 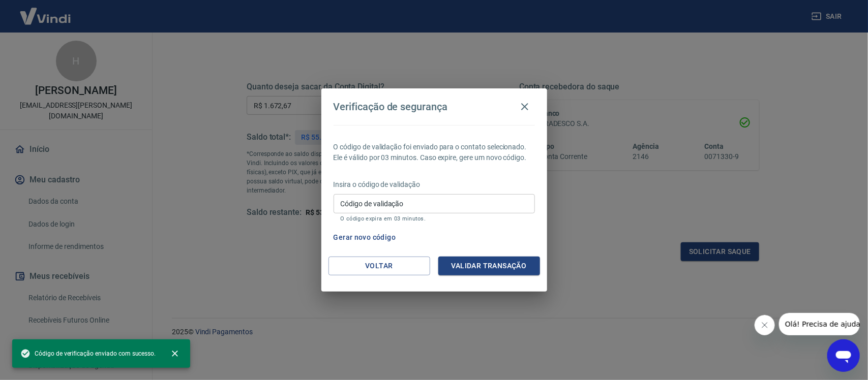 What do you see at coordinates (391, 107) in the screenshot?
I see `h4: Verificação de segurança` at bounding box center [391, 107].